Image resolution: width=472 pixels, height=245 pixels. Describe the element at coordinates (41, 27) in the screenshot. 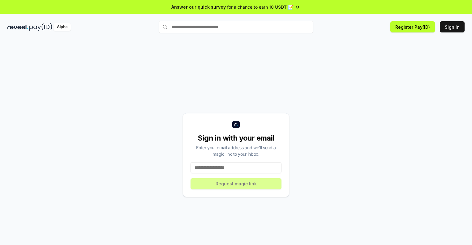

I see `img: pay_id` at that location.